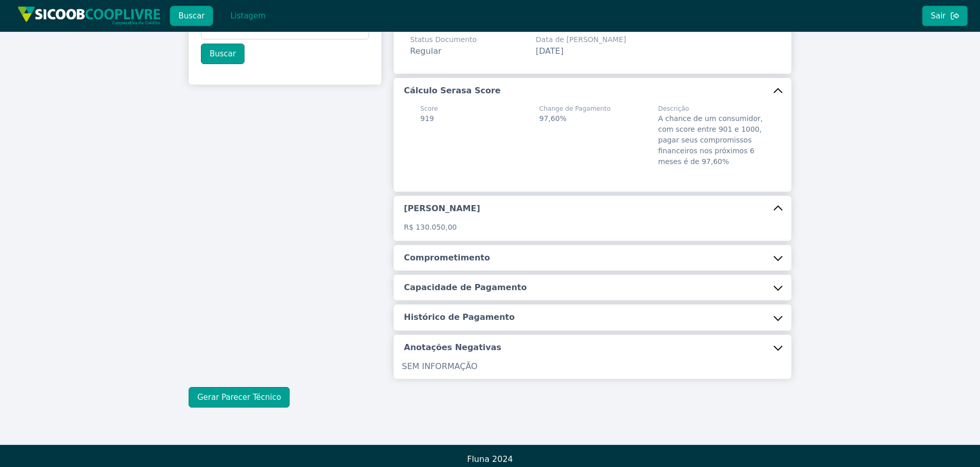 This screenshot has width=980, height=467. I want to click on button: Comprometimento, so click(593, 257).